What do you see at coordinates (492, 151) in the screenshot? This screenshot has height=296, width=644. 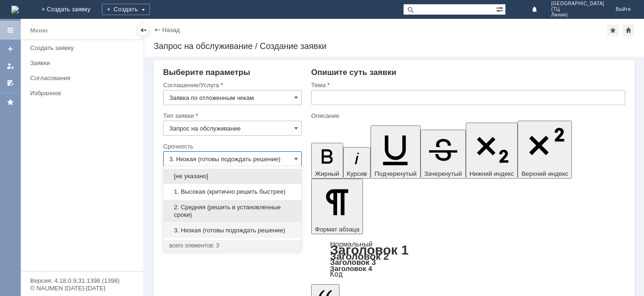 I see `button: Нижний индекс` at bounding box center [492, 151].